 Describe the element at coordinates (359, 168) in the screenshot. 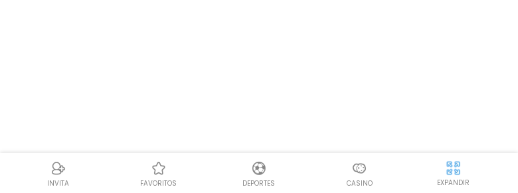

I see `img: Casino` at that location.